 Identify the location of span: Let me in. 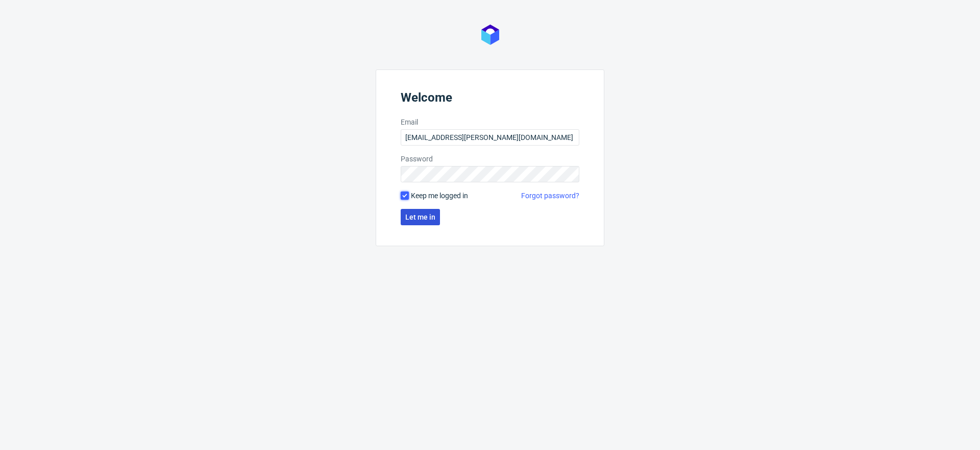
(420, 217).